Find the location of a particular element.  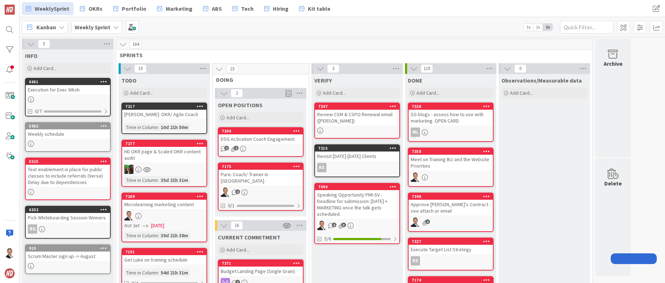

span: ABS is located at coordinates (217, 9).